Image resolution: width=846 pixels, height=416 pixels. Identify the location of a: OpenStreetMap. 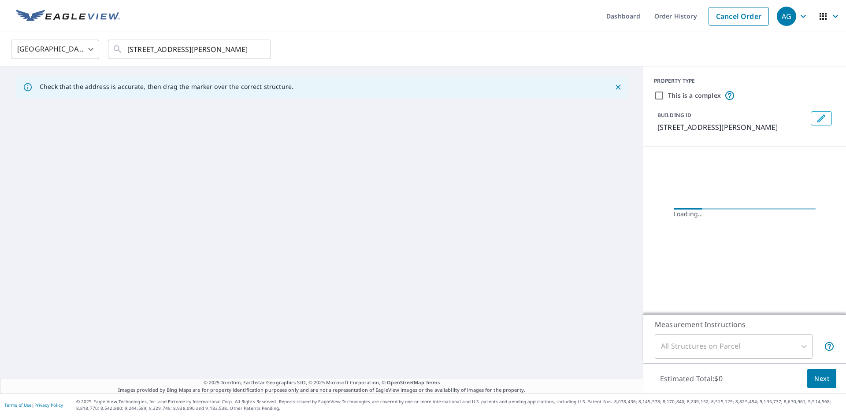
(405, 382).